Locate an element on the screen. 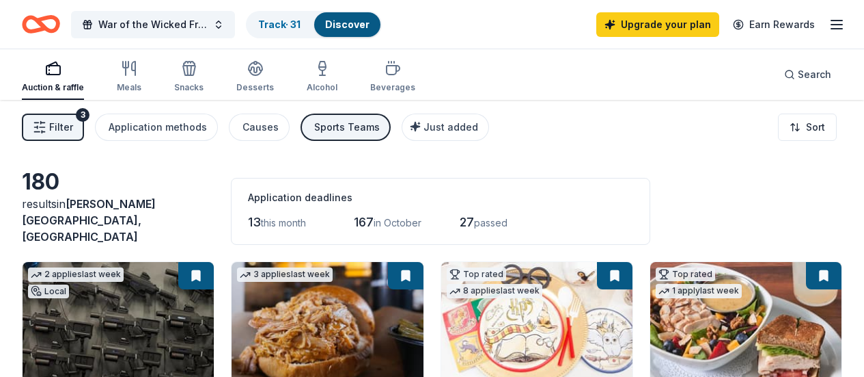  button: Sort is located at coordinates (808, 127).